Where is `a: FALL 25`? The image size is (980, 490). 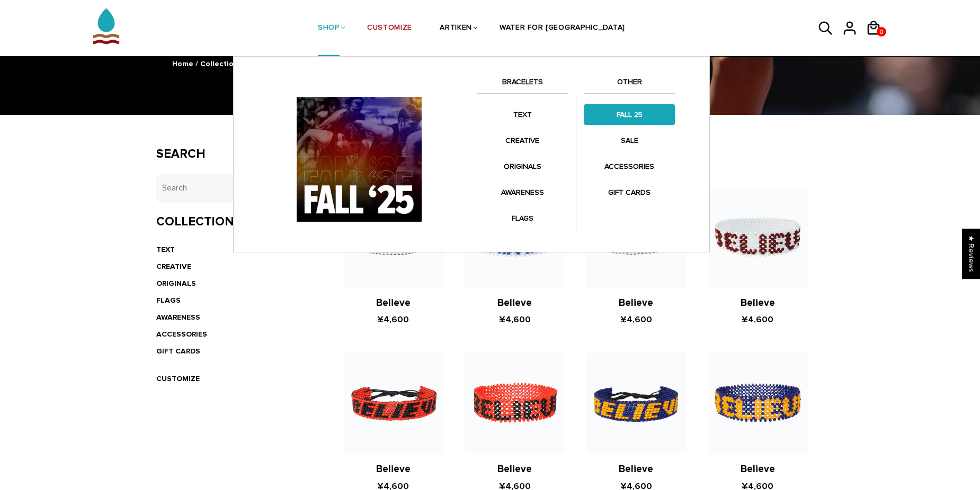 a: FALL 25 is located at coordinates (629, 114).